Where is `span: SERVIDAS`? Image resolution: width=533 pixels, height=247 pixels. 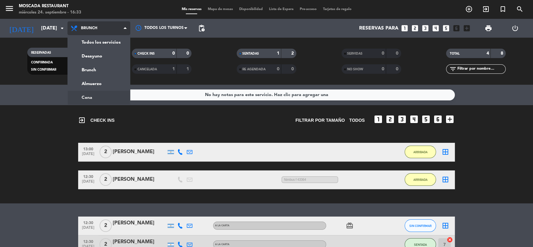 span: SERVIDAS is located at coordinates (355, 54).